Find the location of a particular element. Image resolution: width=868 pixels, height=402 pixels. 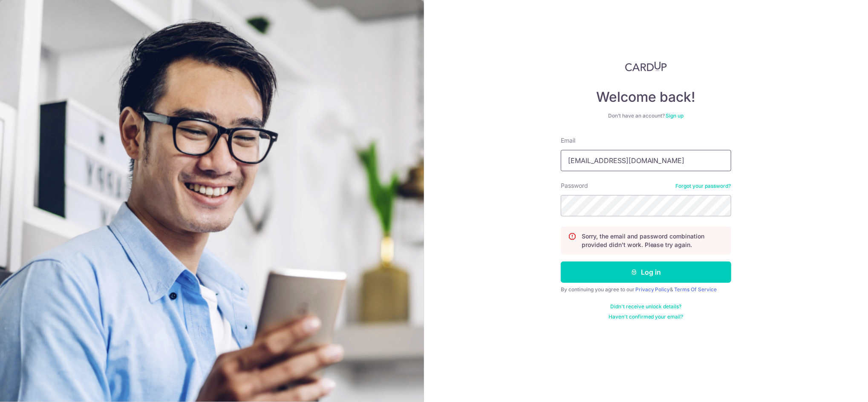

h4: Welcome back! is located at coordinates (646, 97).